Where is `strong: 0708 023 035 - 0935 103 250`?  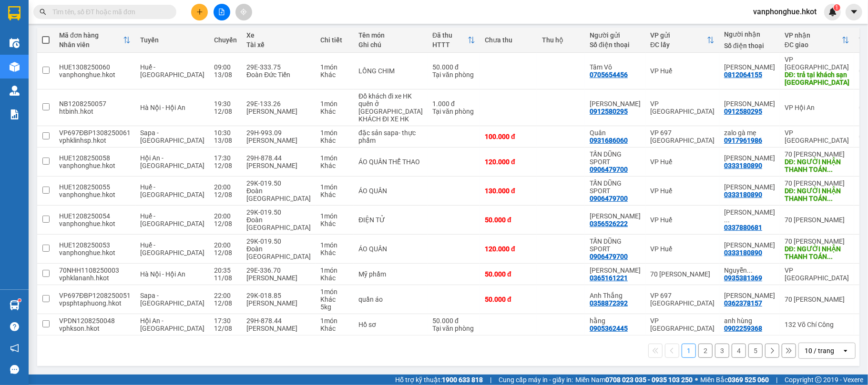 strong: 0708 023 035 - 0935 103 250 is located at coordinates (649, 380).